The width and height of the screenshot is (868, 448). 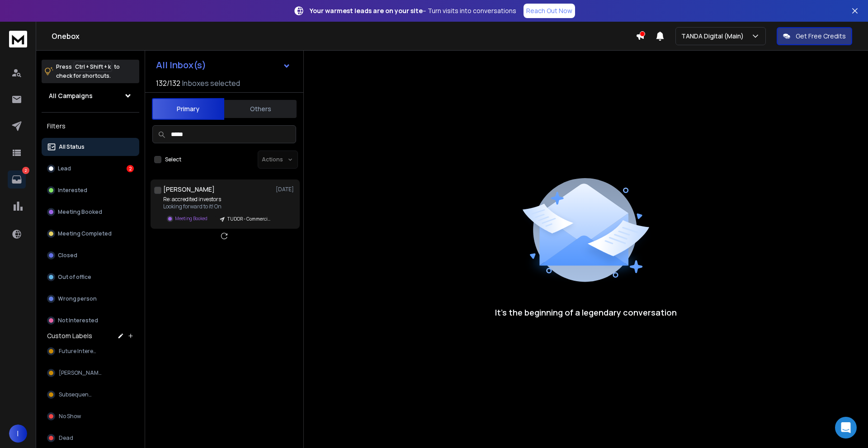 I want to click on span: 132 / 132, so click(x=168, y=83).